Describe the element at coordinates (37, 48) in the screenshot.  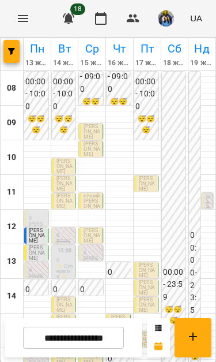
I see `h6: Пн` at that location.